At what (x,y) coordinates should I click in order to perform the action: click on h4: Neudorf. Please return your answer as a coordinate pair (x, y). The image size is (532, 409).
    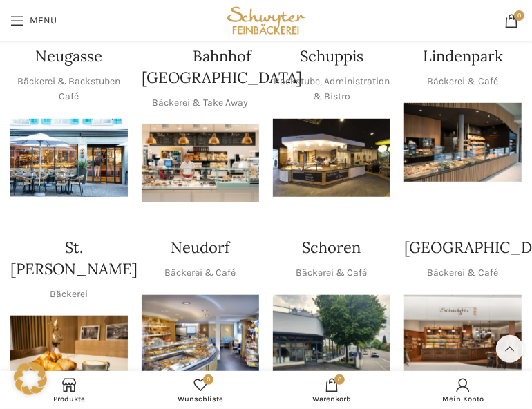
    Looking at the image, I should click on (200, 247).